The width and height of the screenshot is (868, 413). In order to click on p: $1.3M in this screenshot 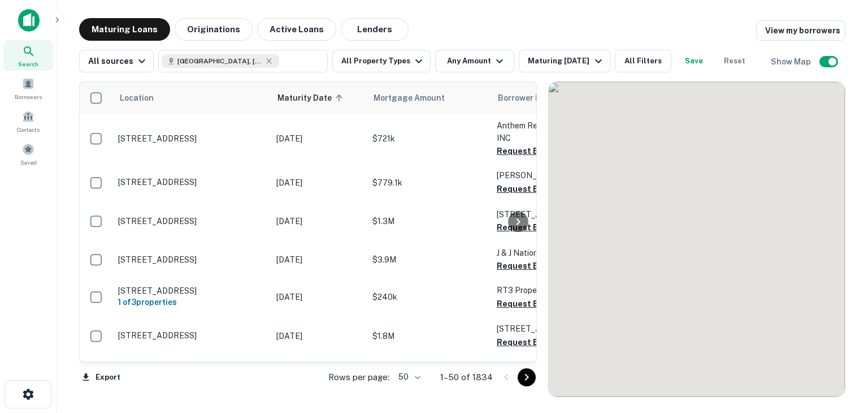, I will do `click(429, 222)`.